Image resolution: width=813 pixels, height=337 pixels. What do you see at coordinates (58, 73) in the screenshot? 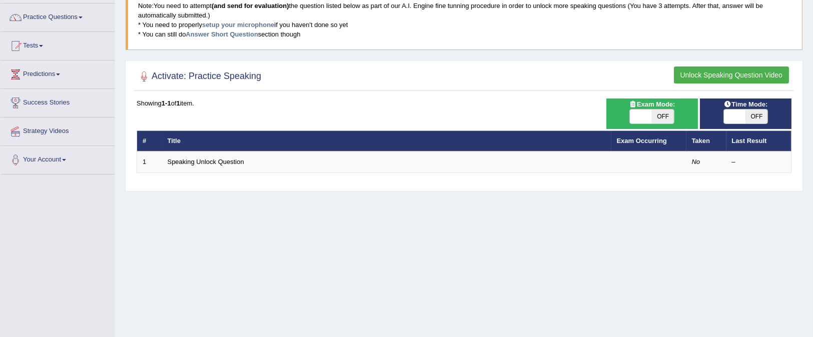
I see `a: Predictions` at bounding box center [58, 73].